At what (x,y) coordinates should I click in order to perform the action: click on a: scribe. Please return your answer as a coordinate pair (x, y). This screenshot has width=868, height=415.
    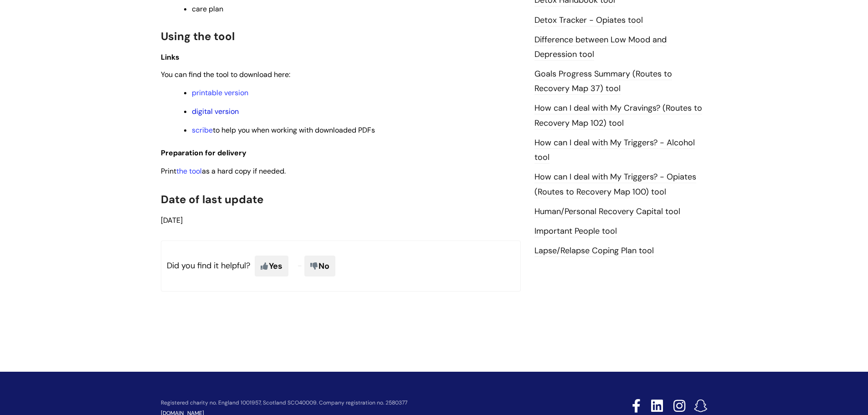
    Looking at the image, I should click on (202, 130).